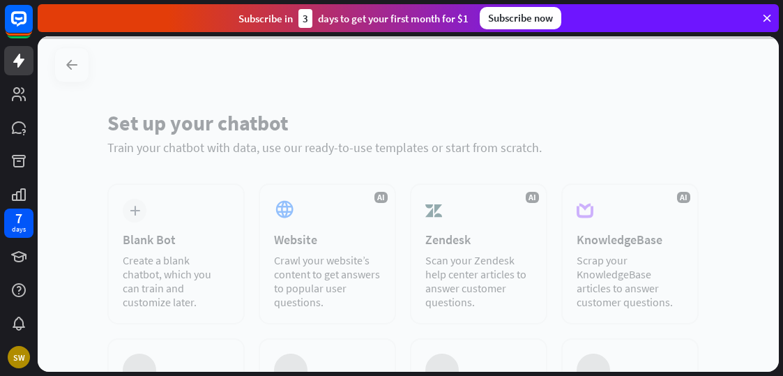 Image resolution: width=783 pixels, height=376 pixels. What do you see at coordinates (19, 218) in the screenshot?
I see `div: 7` at bounding box center [19, 218].